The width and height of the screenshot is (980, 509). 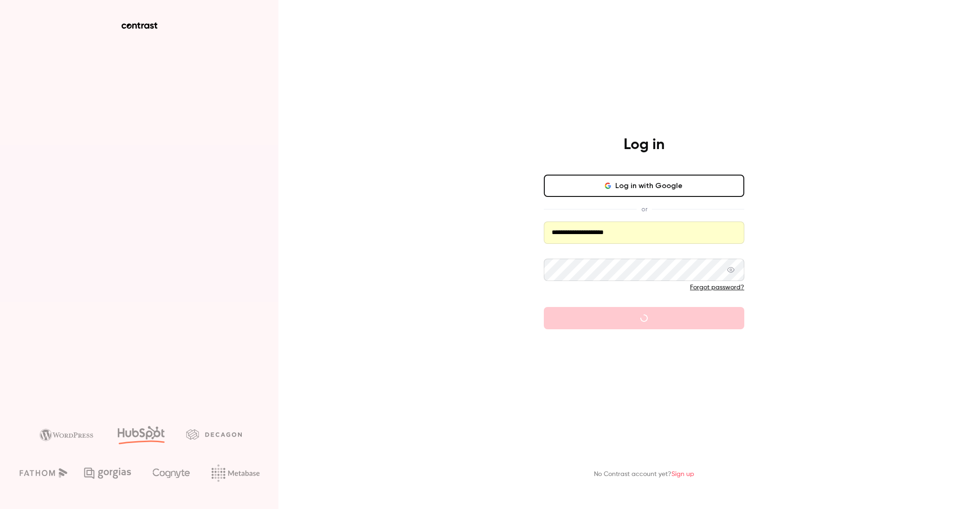 What do you see at coordinates (214, 434) in the screenshot?
I see `img: decagon` at bounding box center [214, 434].